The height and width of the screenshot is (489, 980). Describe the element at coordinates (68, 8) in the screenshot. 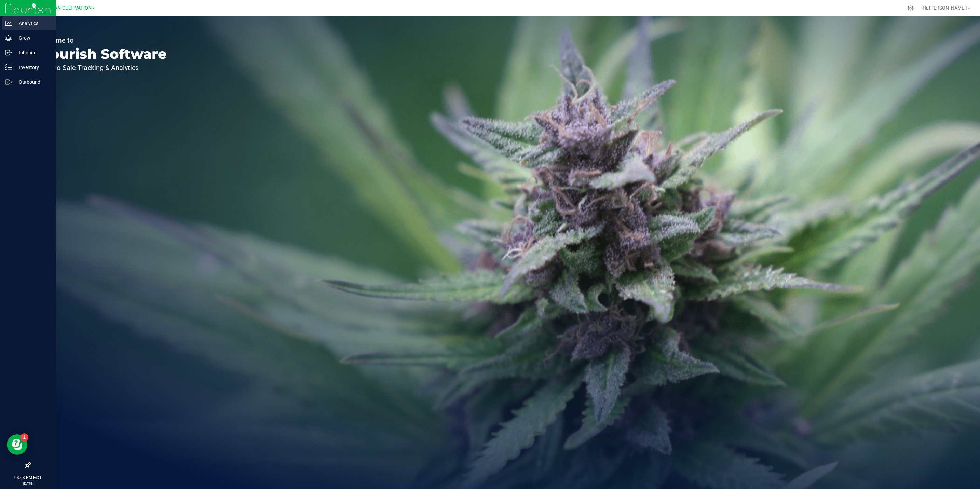

I see `span: RONAN CULTIVATION` at that location.